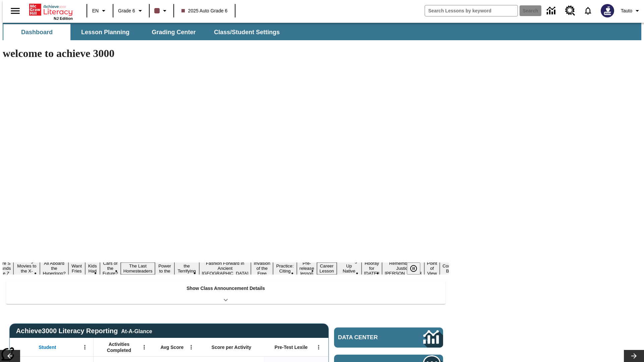  What do you see at coordinates (119, 348) in the screenshot?
I see `span: Activities Completed` at bounding box center [119, 348].